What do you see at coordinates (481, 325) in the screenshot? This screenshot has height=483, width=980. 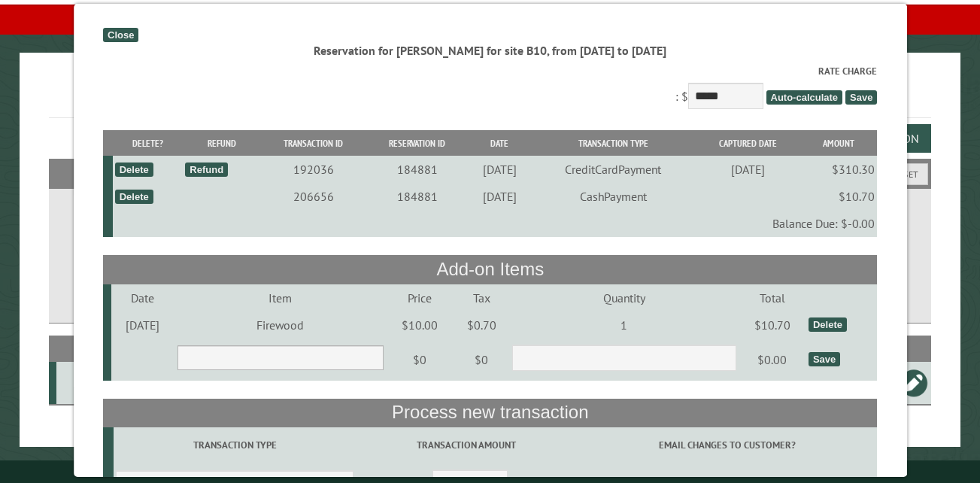 I see `td: $0.70` at bounding box center [481, 325].